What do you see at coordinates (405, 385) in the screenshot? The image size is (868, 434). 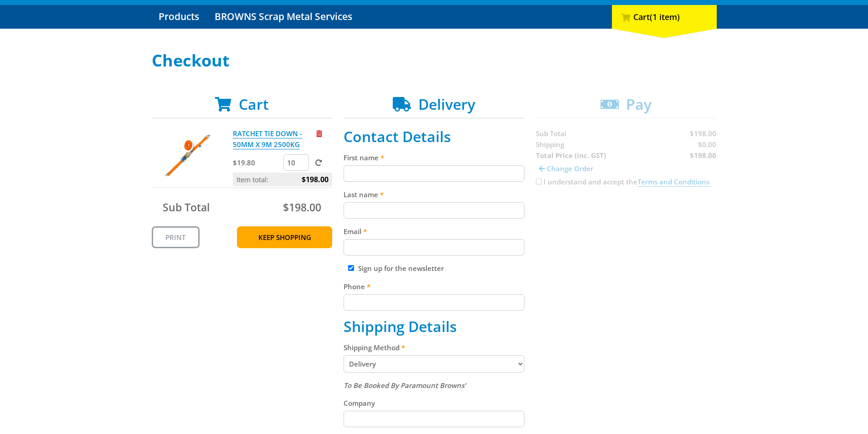 I see `em: To Be Booked By Paramount Browns'` at bounding box center [405, 385].